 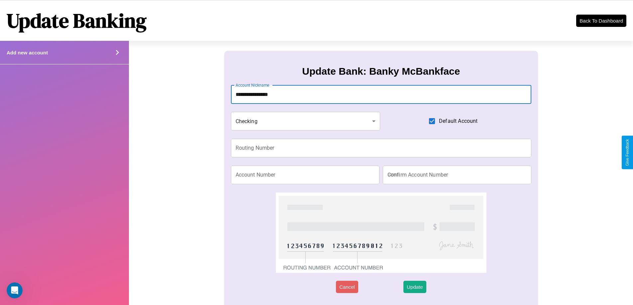 I want to click on button: Update, so click(x=415, y=287).